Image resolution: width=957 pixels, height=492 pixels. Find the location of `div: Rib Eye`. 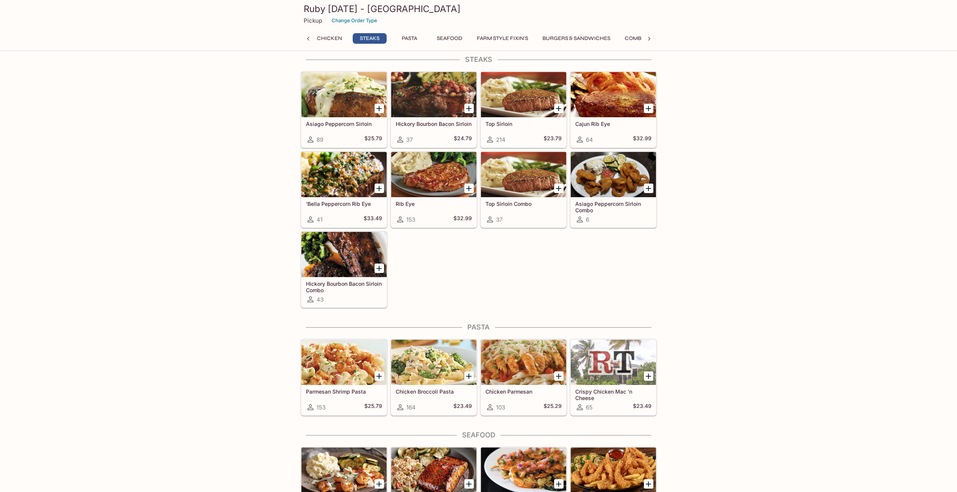

div: Rib Eye is located at coordinates (434, 175).